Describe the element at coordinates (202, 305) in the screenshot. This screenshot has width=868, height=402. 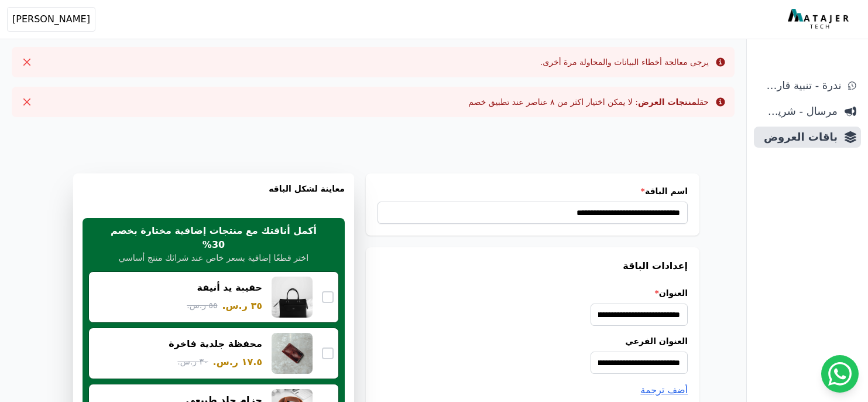
I see `span: ٥٥ ر.س.` at that location.